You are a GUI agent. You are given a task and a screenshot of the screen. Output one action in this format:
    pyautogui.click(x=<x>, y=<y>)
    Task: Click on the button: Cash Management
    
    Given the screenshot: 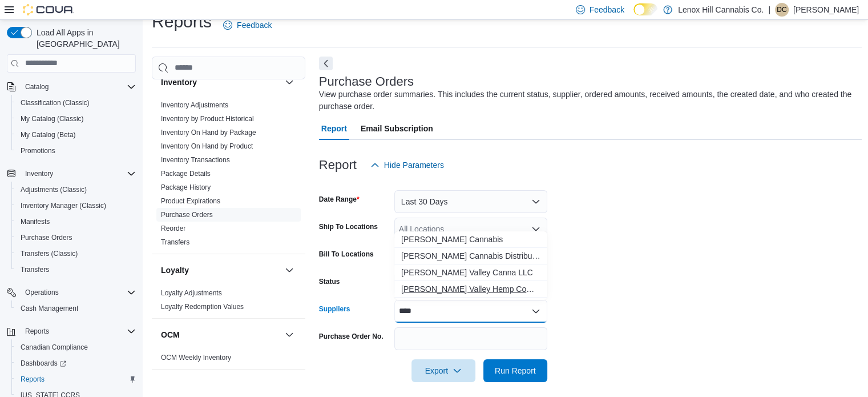 What is the action you would take?
    pyautogui.click(x=76, y=309)
    